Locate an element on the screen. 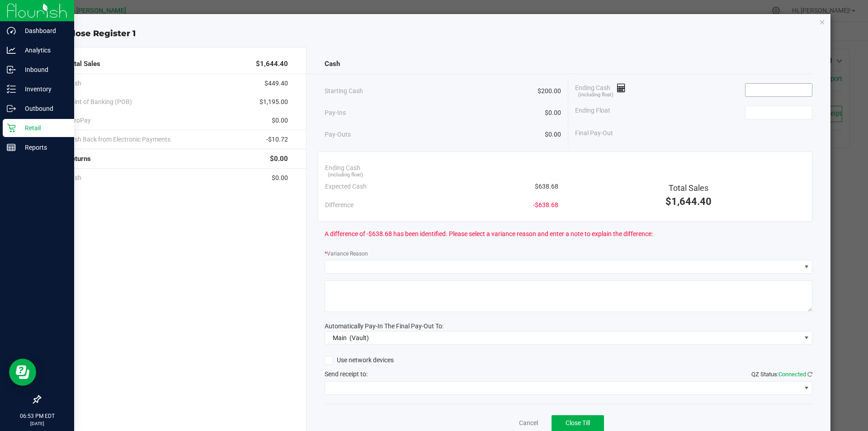 The image size is (868, 431). inline-svg: Inbound is located at coordinates (11, 70).